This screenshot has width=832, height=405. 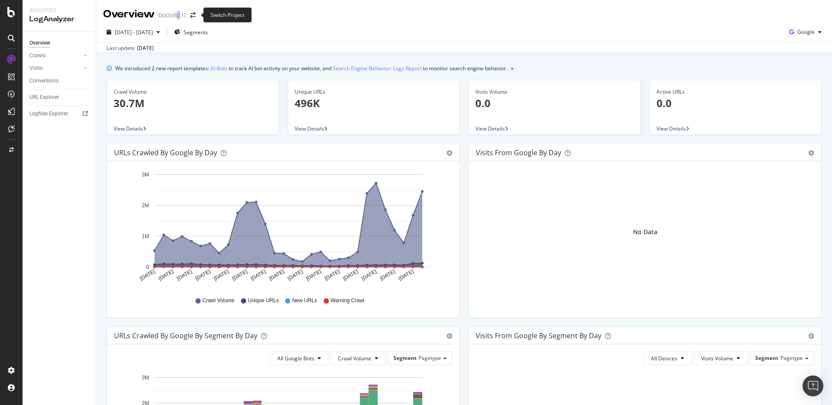 I want to click on span: All Devices, so click(x=664, y=358).